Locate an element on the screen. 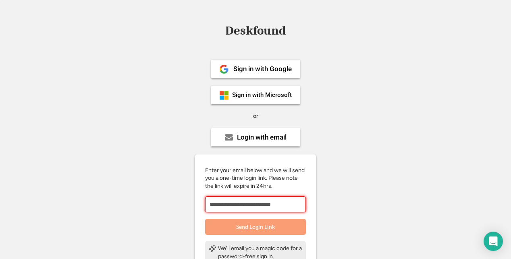  div: Open Intercom Messenger is located at coordinates (493, 242).